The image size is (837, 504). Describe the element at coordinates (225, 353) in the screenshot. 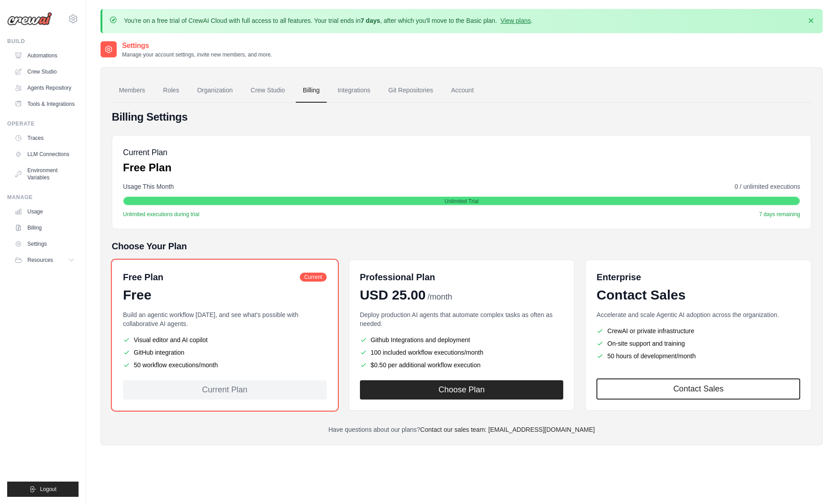

I see `li: GitHub integration` at that location.